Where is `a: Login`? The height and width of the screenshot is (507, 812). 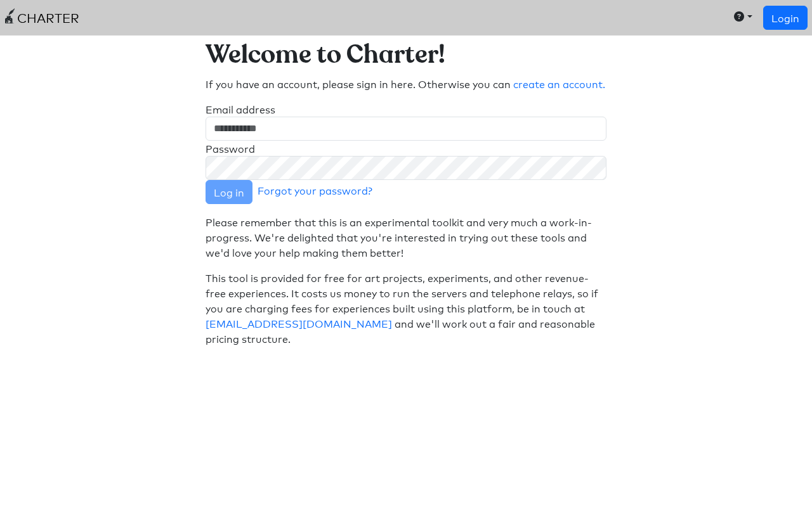 a: Login is located at coordinates (785, 18).